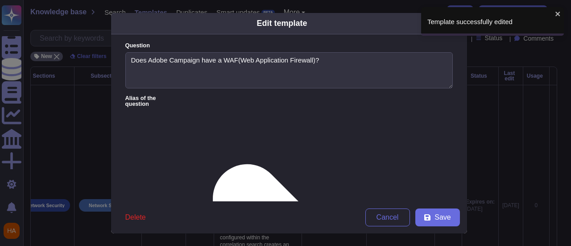 The image size is (571, 246). What do you see at coordinates (289, 46) in the screenshot?
I see `label: Question` at bounding box center [289, 46].